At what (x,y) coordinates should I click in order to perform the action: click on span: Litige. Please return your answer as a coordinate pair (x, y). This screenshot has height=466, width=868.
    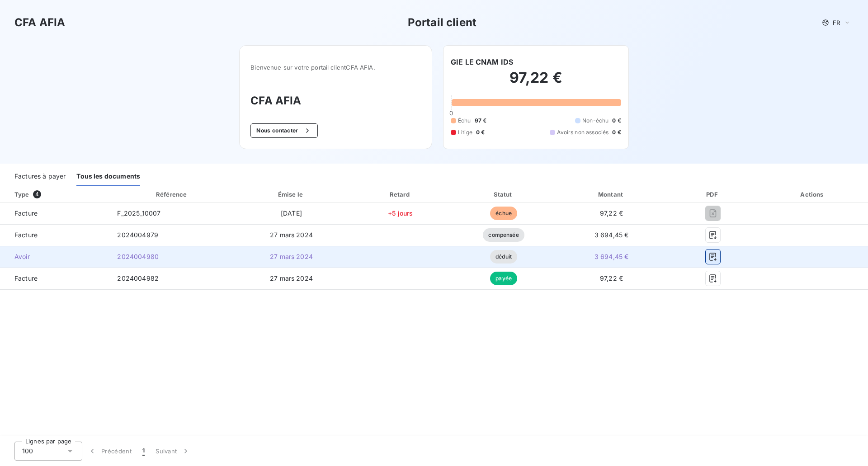
    Looking at the image, I should click on (465, 133).